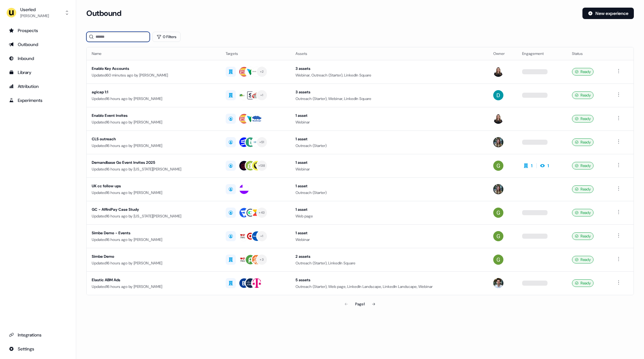  Describe the element at coordinates (38, 349) in the screenshot. I see `div: Settings` at that location.